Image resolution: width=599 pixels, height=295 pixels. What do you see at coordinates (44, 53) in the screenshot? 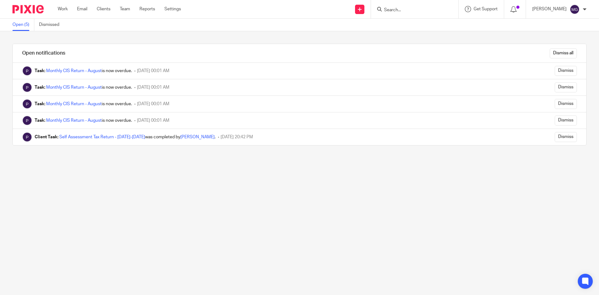
I see `h1: Open notifications` at bounding box center [44, 53].